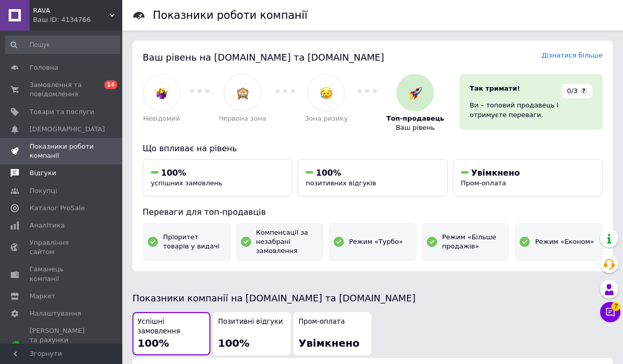  Describe the element at coordinates (55, 313) in the screenshot. I see `span: Налаштування` at that location.